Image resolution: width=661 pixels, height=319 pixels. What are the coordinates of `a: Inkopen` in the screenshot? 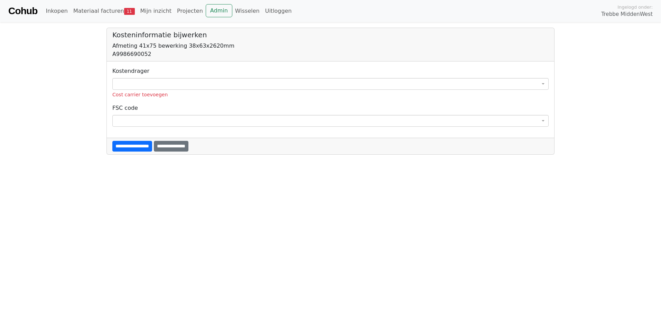 It's located at (56, 11).